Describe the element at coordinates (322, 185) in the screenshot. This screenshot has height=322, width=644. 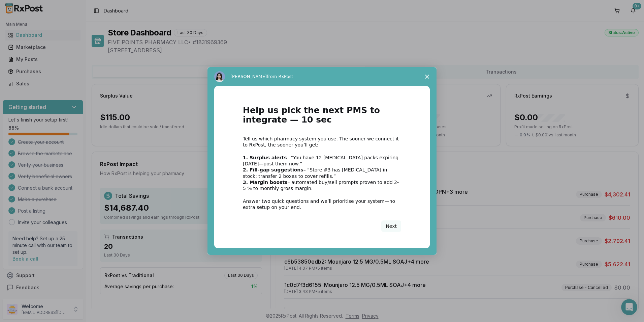
I see `div: – automated buy/sell prompts proven to add 2-5 % to monthly gross margin.` at that location.